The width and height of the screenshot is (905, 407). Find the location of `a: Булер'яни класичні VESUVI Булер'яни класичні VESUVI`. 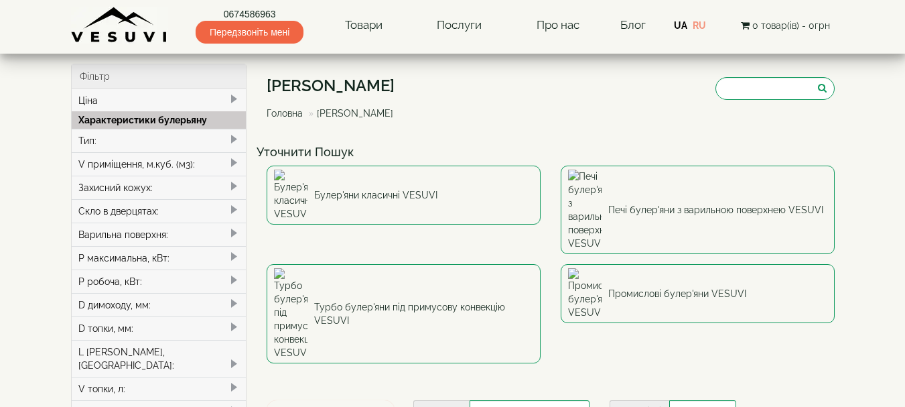

a: Булер'яни класичні VESUVI Булер'яни класичні VESUVI is located at coordinates (403, 195).